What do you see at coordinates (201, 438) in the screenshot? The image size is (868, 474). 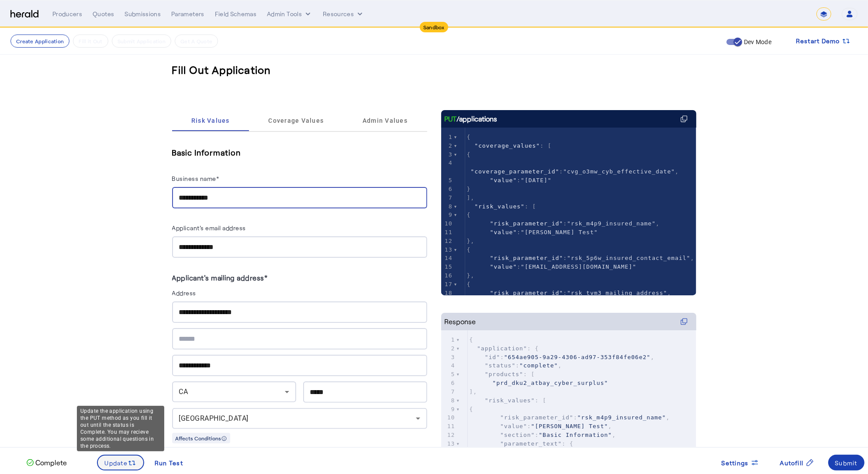 I see `div: Affects Conditions` at bounding box center [201, 438].